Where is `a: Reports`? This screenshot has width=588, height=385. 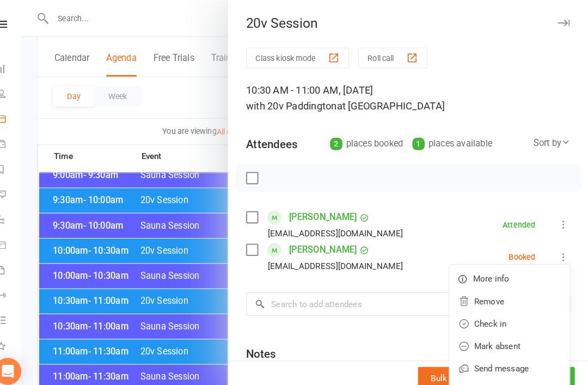
a: Reports is located at coordinates (25, 166).